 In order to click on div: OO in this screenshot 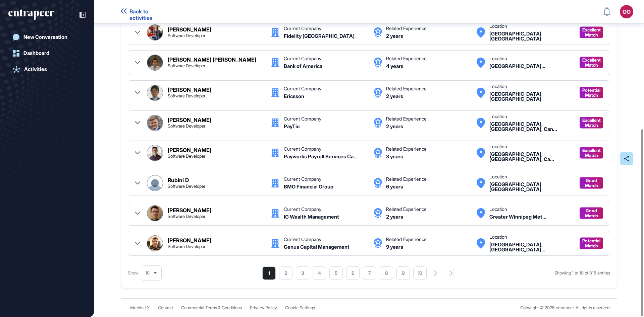, I will do `click(626, 12)`.